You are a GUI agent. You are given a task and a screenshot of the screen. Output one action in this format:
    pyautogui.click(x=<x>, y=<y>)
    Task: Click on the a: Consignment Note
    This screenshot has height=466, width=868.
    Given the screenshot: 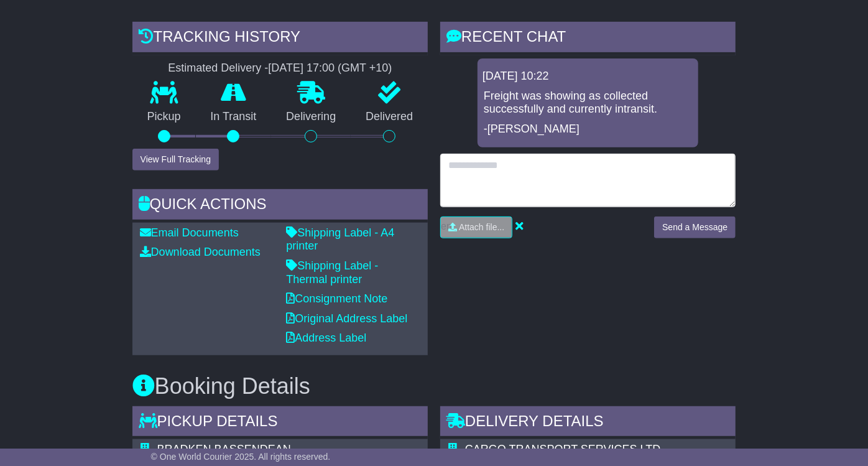 What is the action you would take?
    pyautogui.click(x=336, y=298)
    